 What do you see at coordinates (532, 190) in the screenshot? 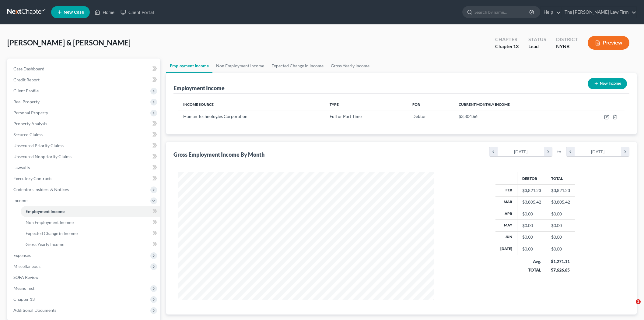
I see `div: $3,821.23` at bounding box center [532, 190].